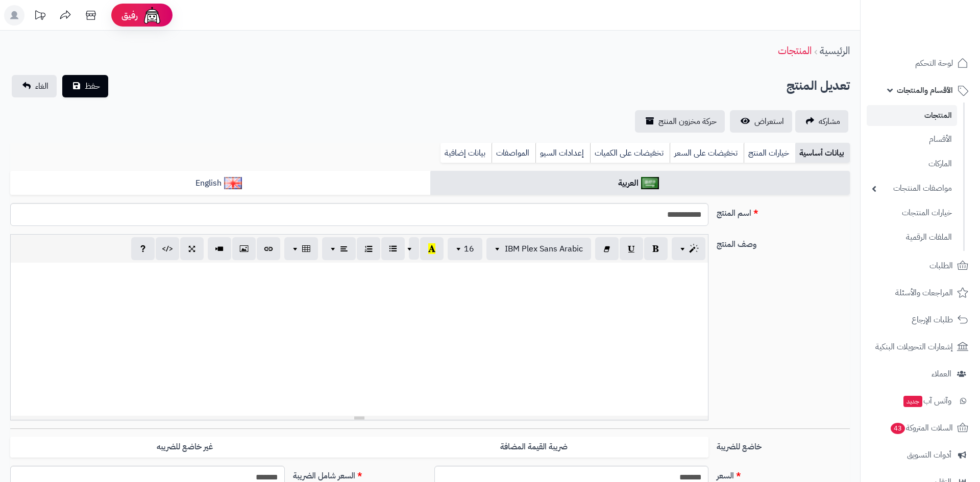 The image size is (980, 482). What do you see at coordinates (912, 164) in the screenshot?
I see `a: الماركات` at bounding box center [912, 164].